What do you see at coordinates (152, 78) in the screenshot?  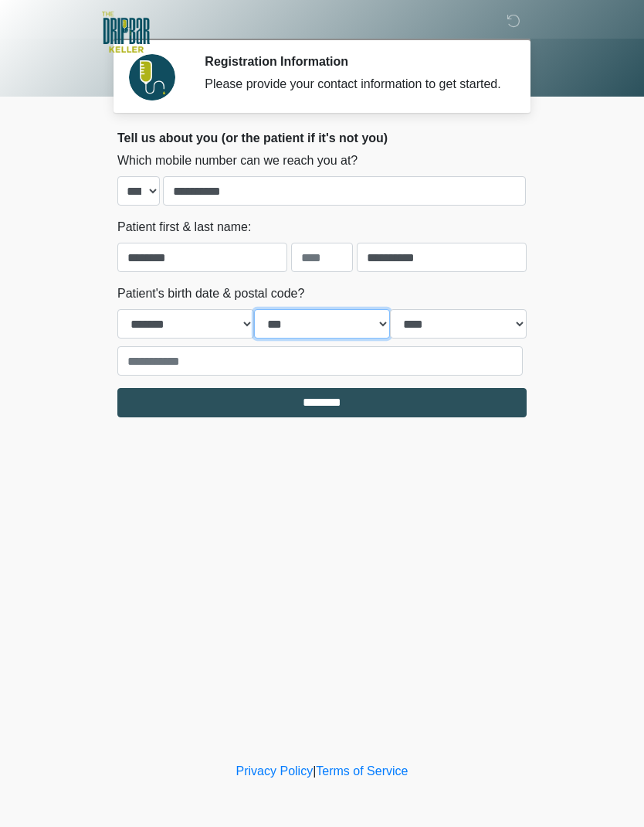 I see `img: Agent Avatar` at bounding box center [152, 78].